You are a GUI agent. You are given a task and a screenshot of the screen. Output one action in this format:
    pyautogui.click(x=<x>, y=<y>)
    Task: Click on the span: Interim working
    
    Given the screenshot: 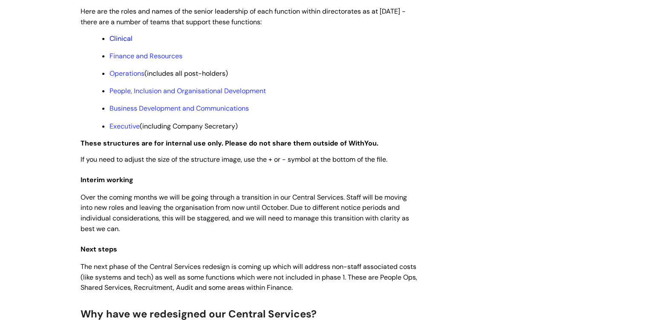 What is the action you would take?
    pyautogui.click(x=107, y=180)
    